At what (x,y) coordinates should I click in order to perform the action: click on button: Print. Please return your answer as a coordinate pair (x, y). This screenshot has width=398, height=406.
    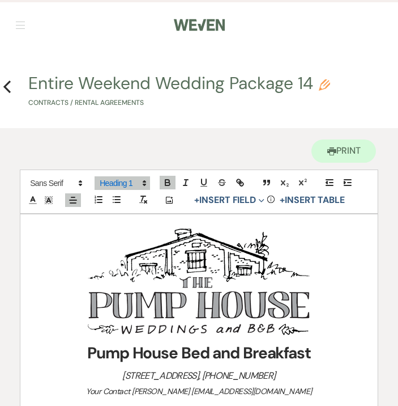
    Looking at the image, I should click on (344, 151).